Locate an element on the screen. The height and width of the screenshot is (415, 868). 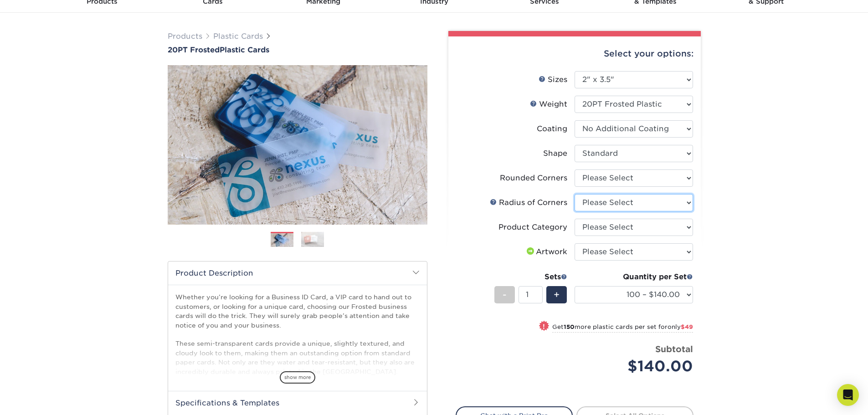
h2: Product Description is located at coordinates (298, 273).